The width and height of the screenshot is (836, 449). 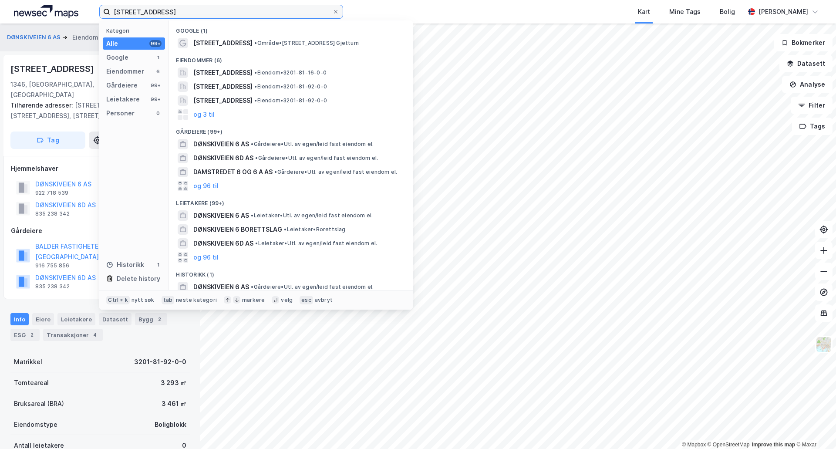 What do you see at coordinates (812, 126) in the screenshot?
I see `button: Tags` at bounding box center [812, 126].